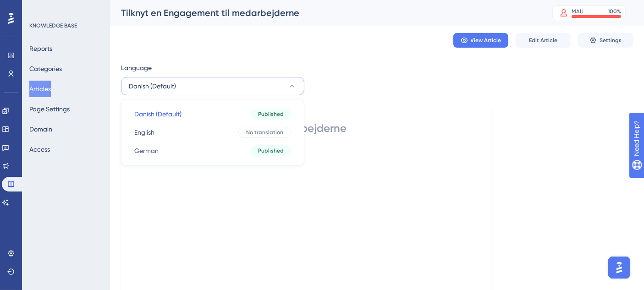 The image size is (644, 290). Describe the element at coordinates (49, 109) in the screenshot. I see `button: Page Settings` at that location.